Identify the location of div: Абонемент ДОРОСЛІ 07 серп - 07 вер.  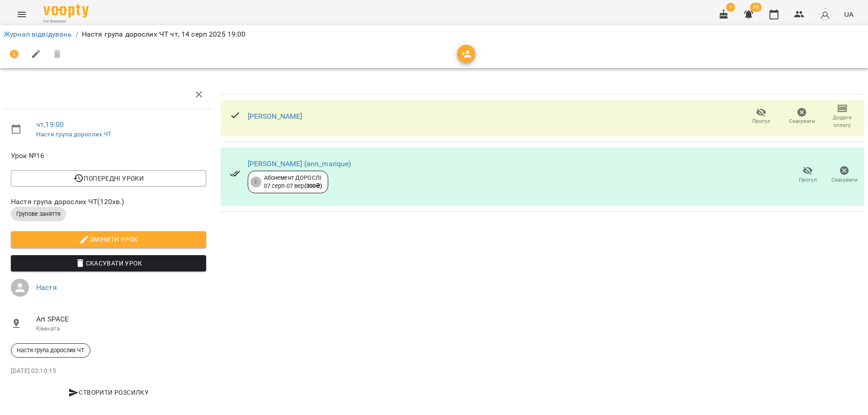
(293, 182).